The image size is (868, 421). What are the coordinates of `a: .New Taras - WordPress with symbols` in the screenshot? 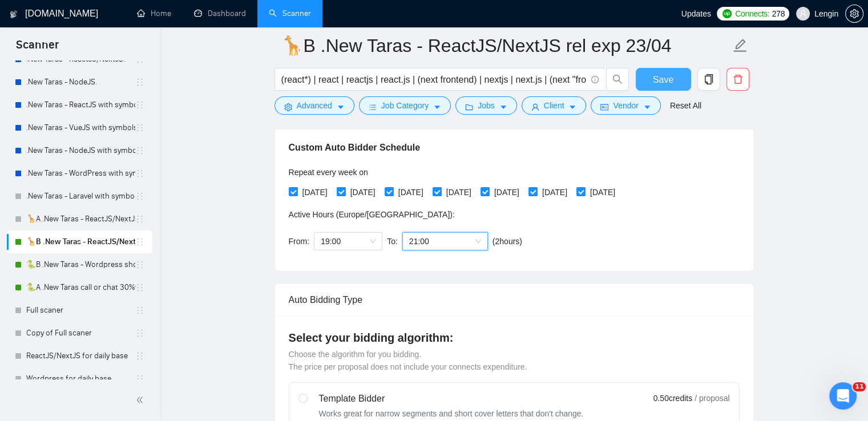 It's located at (81, 174).